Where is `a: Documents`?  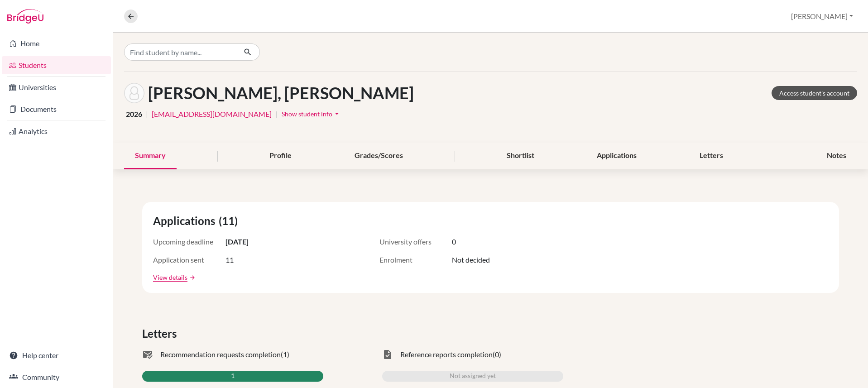
a: Documents is located at coordinates (56, 109).